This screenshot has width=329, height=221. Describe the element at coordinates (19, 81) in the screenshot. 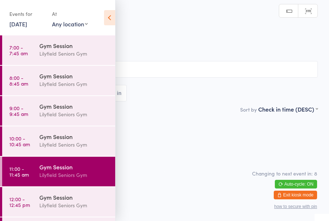

I see `time: 8:00 - 8:45 am` at that location.